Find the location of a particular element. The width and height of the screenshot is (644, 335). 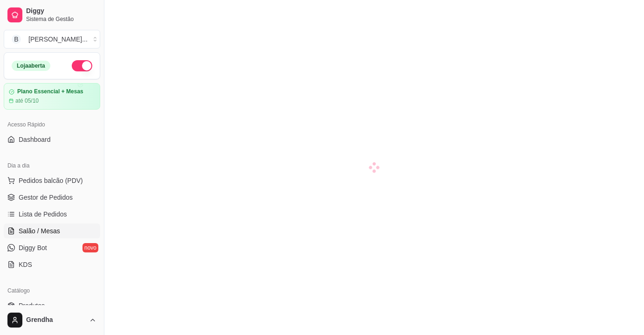

a: Produtos is located at coordinates (52, 305).